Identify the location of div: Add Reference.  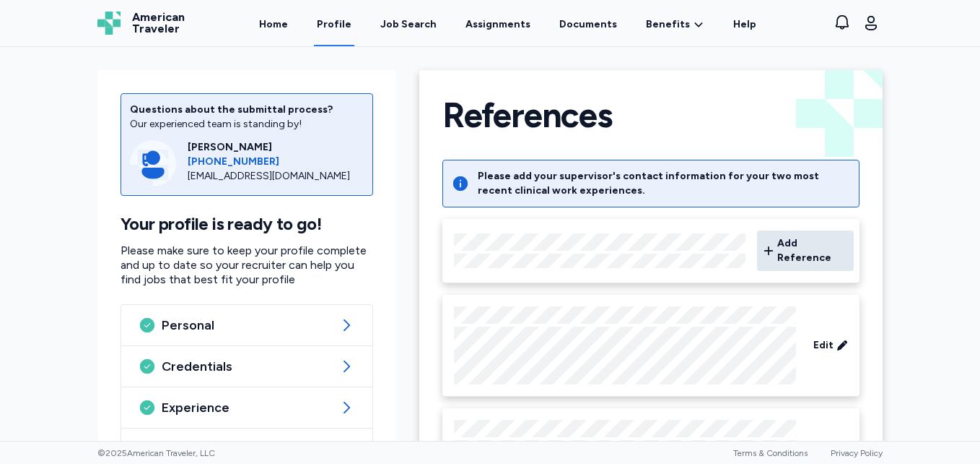
(651, 251).